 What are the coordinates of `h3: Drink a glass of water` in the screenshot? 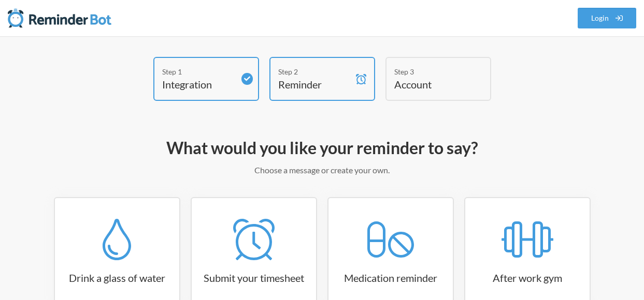 It's located at (117, 278).